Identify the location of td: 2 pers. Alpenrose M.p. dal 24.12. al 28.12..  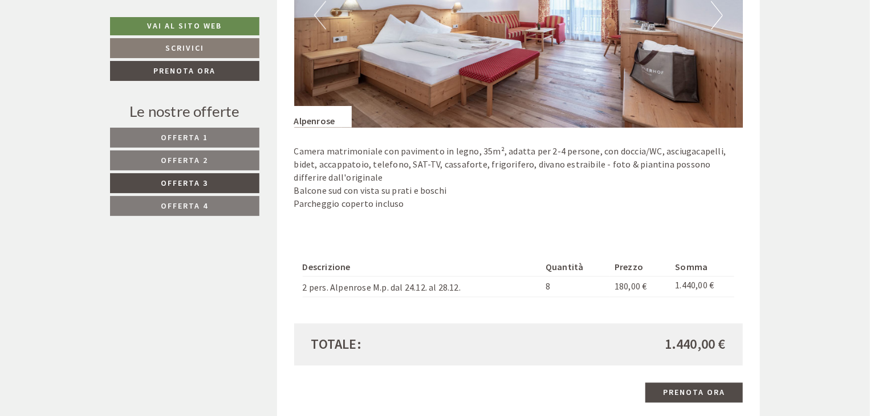
(422, 287).